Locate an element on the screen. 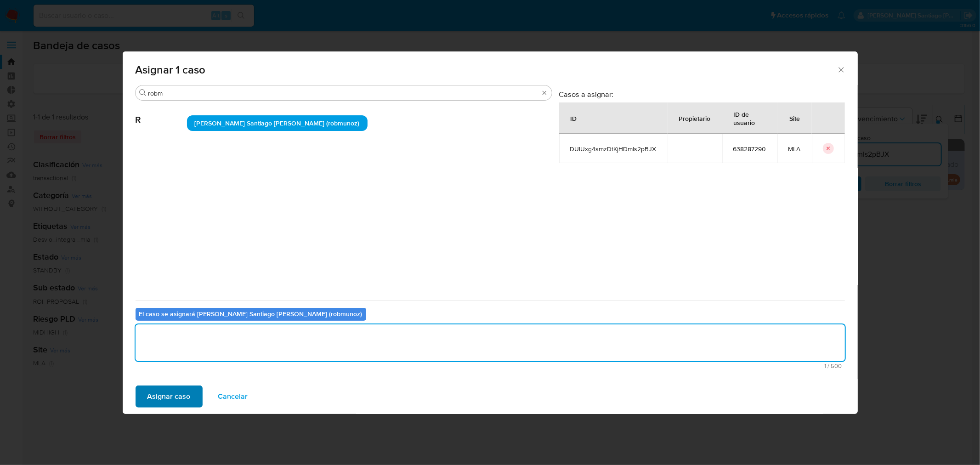 The height and width of the screenshot is (465, 980). button: Buscar is located at coordinates (143, 93).